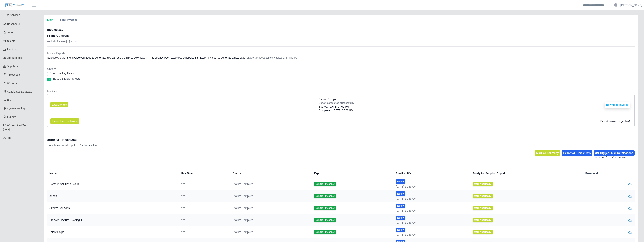 The image size is (644, 242). Describe the element at coordinates (62, 30) in the screenshot. I see `h2: Invoice 180` at that location.